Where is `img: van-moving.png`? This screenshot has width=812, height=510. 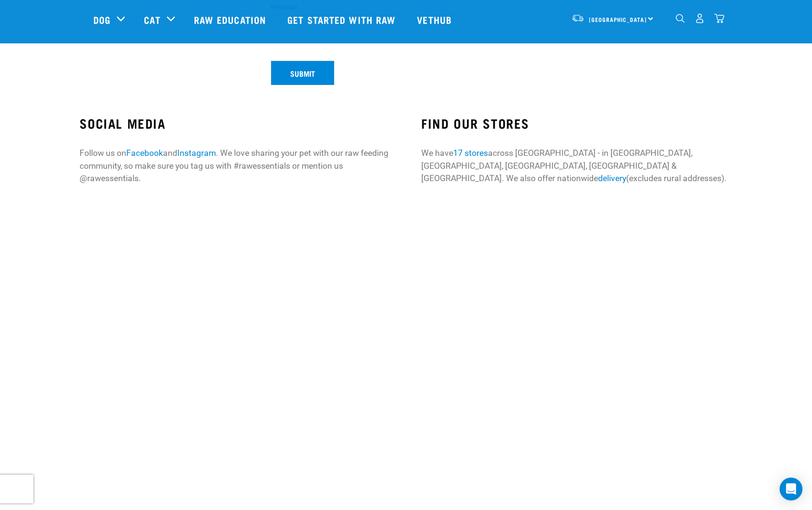
img: van-moving.png is located at coordinates (577, 18).